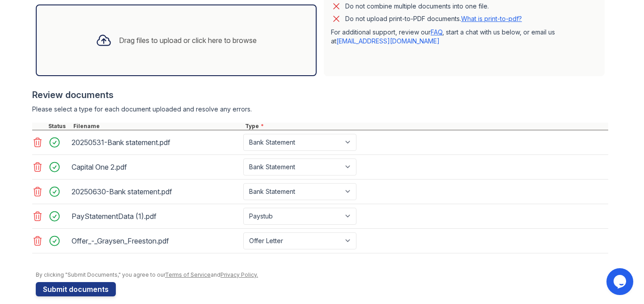 This screenshot has width=644, height=304. I want to click on div: Please select a type for each document uploaded and resolve any errors., so click(320, 109).